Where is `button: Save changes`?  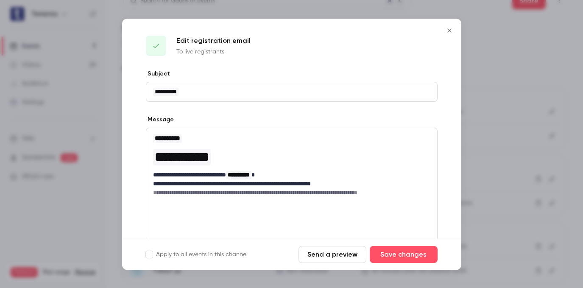
button: Save changes is located at coordinates (404, 254).